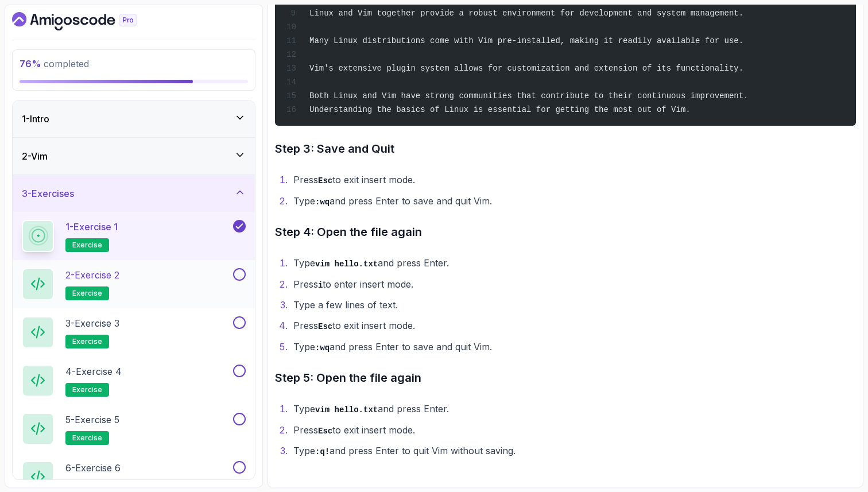 Image resolution: width=868 pixels, height=492 pixels. Describe the element at coordinates (48, 194) in the screenshot. I see `h3: 3 - Exercises` at that location.